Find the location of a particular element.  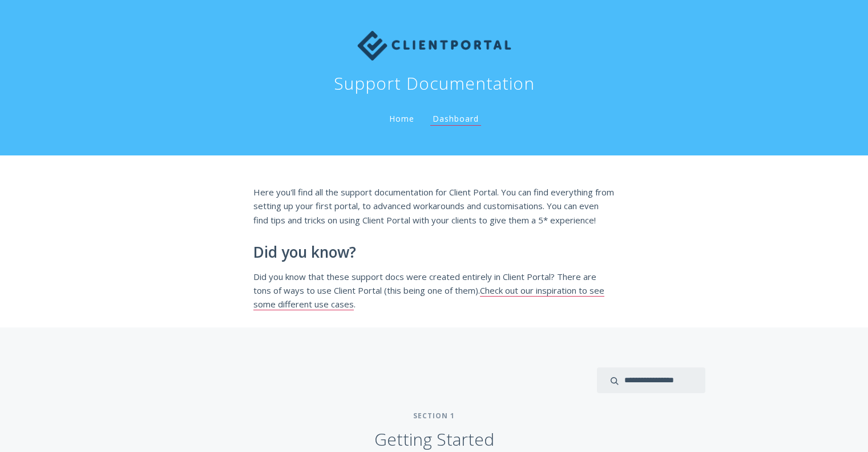

h2: Did you know? is located at coordinates (434, 253).